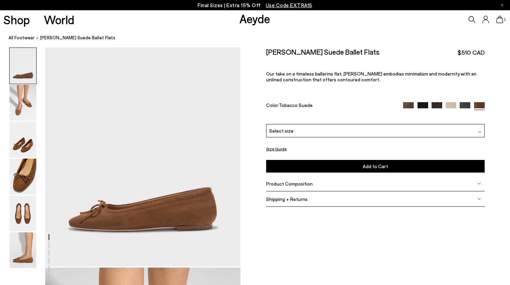 The width and height of the screenshot is (510, 285). Describe the element at coordinates (16, 20) in the screenshot. I see `a: Shop` at that location.